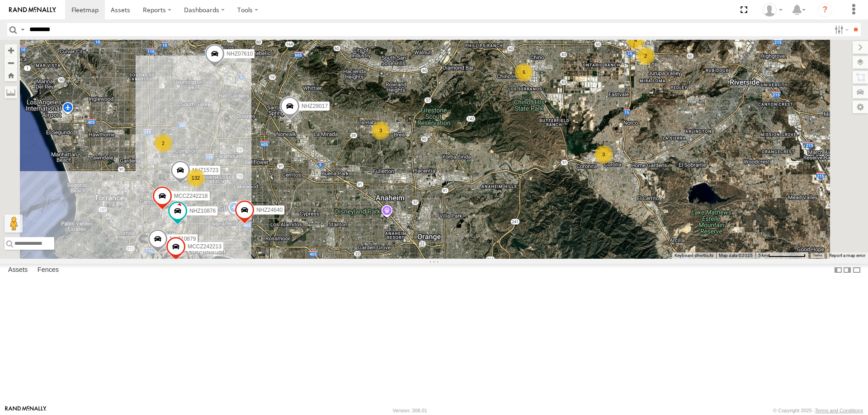  What do you see at coordinates (14, 224) in the screenshot?
I see `button: Drag Pegman onto the map to open Street View` at bounding box center [14, 224].